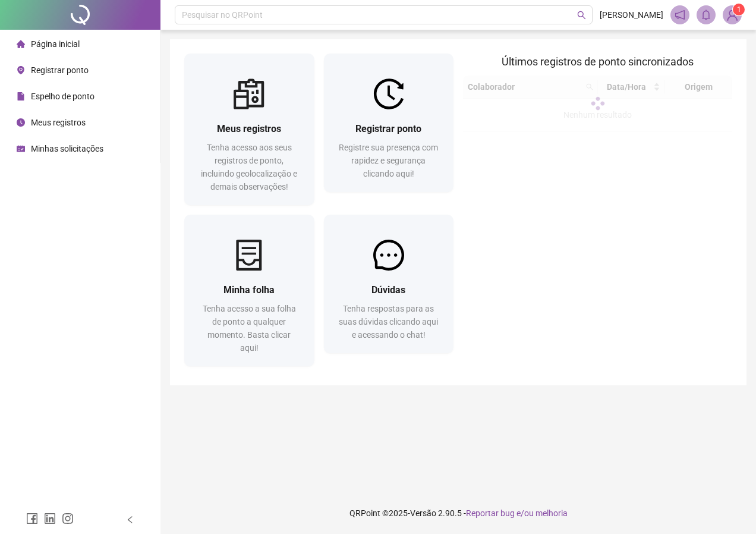 The height and width of the screenshot is (534, 756). I want to click on a: Registrar pontoRegistre sua presença com rapidez e segurança clicando aqui!, so click(388, 123).